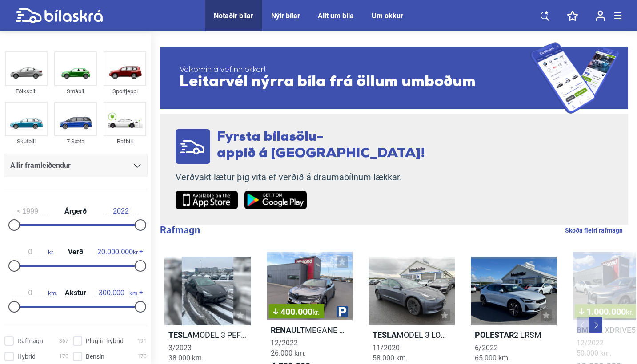 The image size is (637, 364). What do you see at coordinates (286, 16) in the screenshot?
I see `div: Nýir bílar` at bounding box center [286, 16].